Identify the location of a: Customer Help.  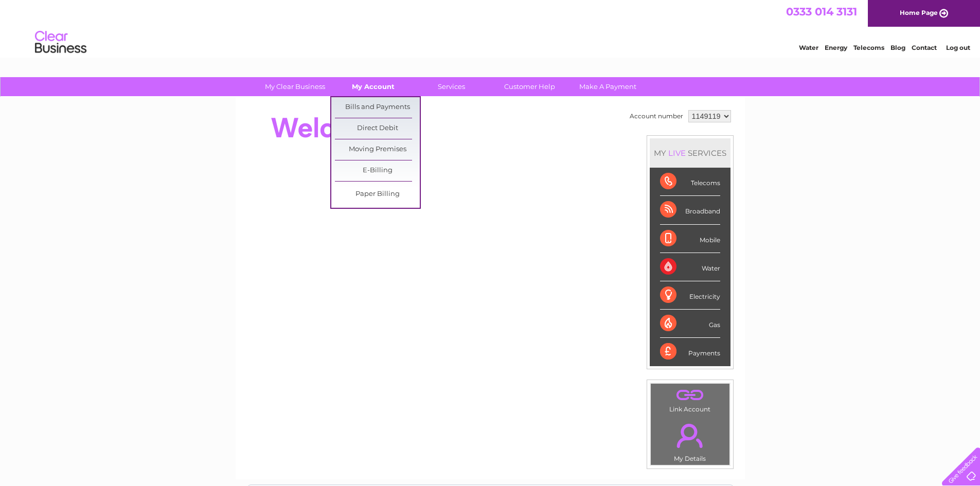
(530, 87).